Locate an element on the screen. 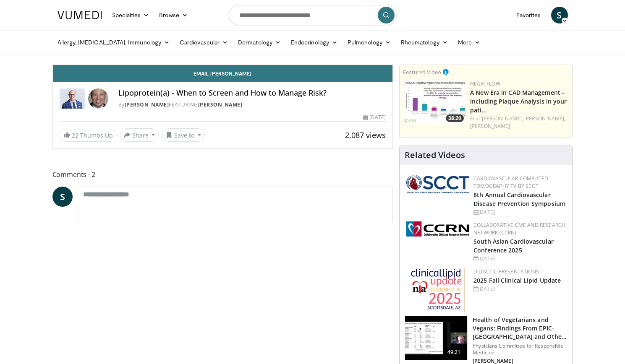  a: 8th Annual Cardiovascular Disease Prevention Symposium is located at coordinates (519, 199).